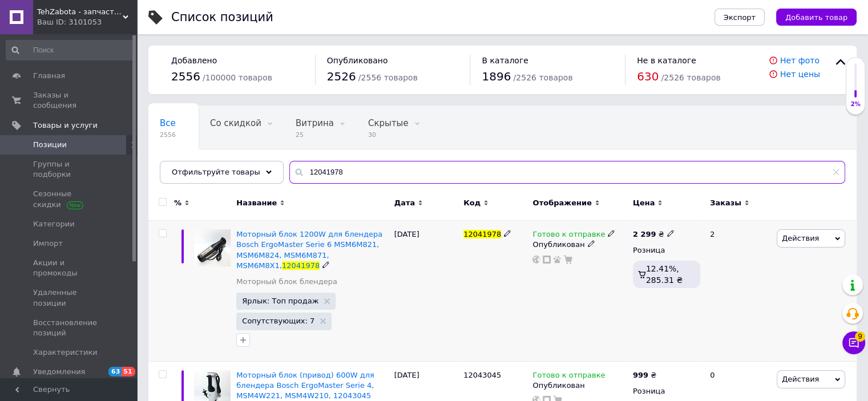 The width and height of the screenshot is (868, 401). I want to click on div: 2, so click(738, 291).